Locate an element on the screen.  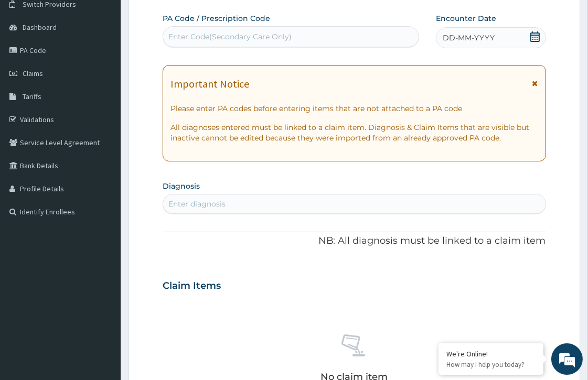
label: PA Code / Prescription Code is located at coordinates (216, 18).